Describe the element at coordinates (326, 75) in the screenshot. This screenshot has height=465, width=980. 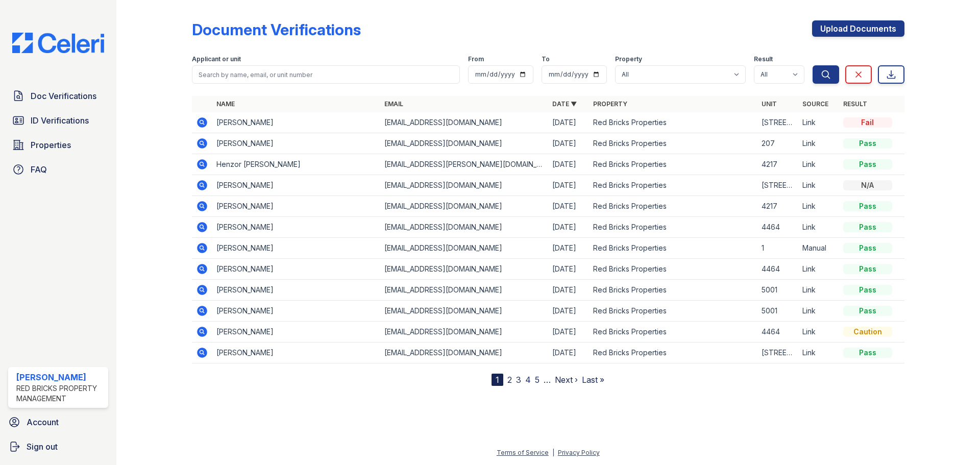
I see `input: Search by name, email, or unit number` at that location.